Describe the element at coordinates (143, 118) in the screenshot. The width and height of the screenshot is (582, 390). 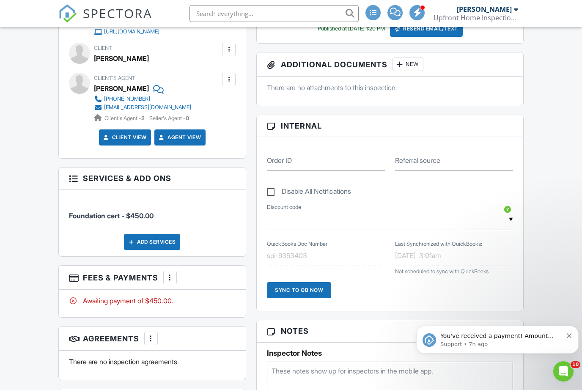
I see `strong: 2` at that location.